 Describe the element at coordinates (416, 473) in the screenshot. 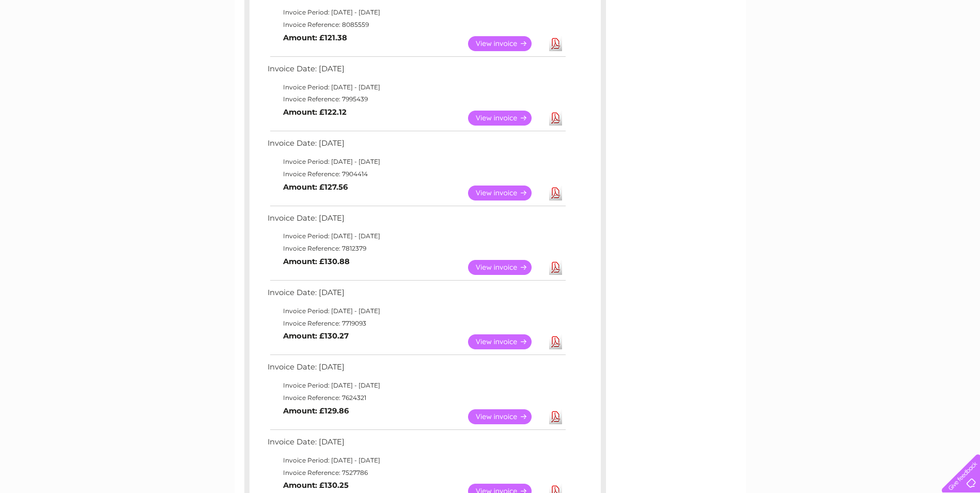

I see `td: Invoice Reference: 7527786` at that location.